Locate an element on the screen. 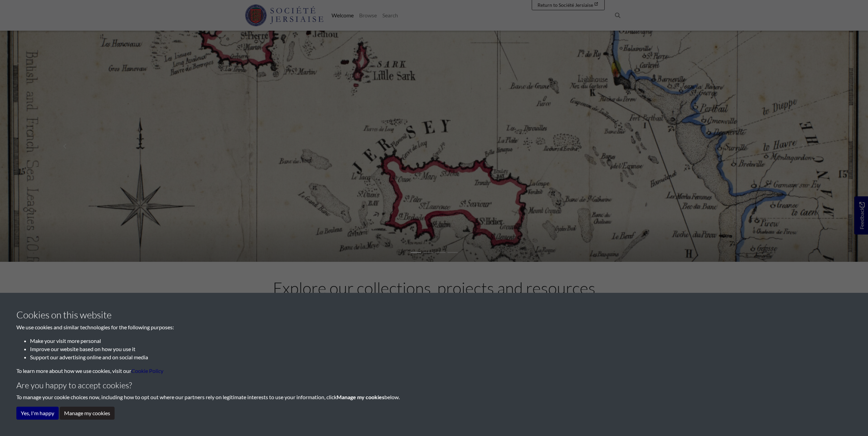  button: Manage my cookies is located at coordinates (87, 414).